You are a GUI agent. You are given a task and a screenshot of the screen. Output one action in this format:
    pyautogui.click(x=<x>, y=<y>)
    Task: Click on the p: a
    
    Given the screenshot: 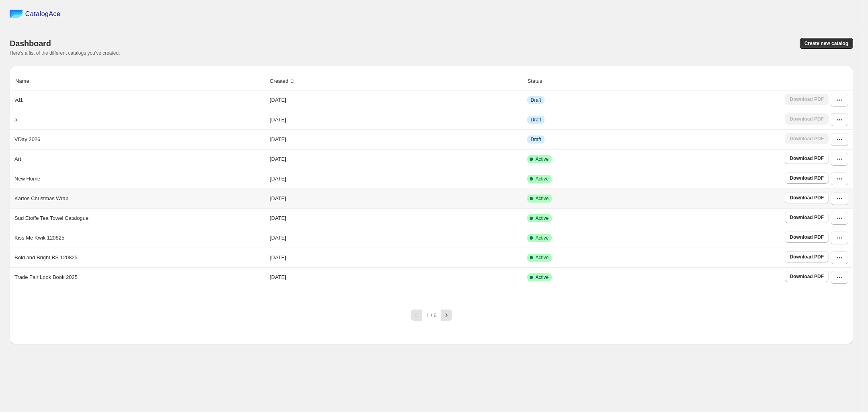 What is the action you would take?
    pyautogui.click(x=15, y=120)
    